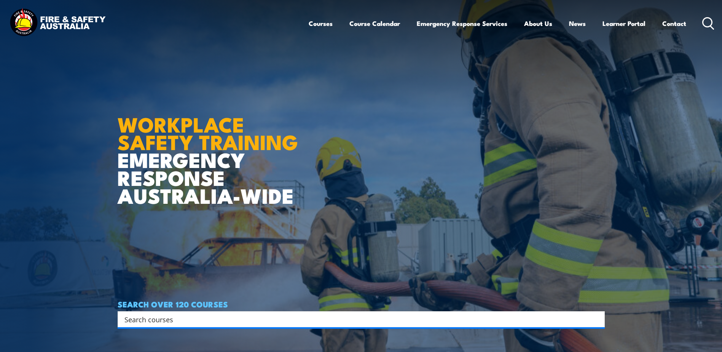 Image resolution: width=722 pixels, height=352 pixels. Describe the element at coordinates (462, 23) in the screenshot. I see `a: Emergency Response Services` at that location.